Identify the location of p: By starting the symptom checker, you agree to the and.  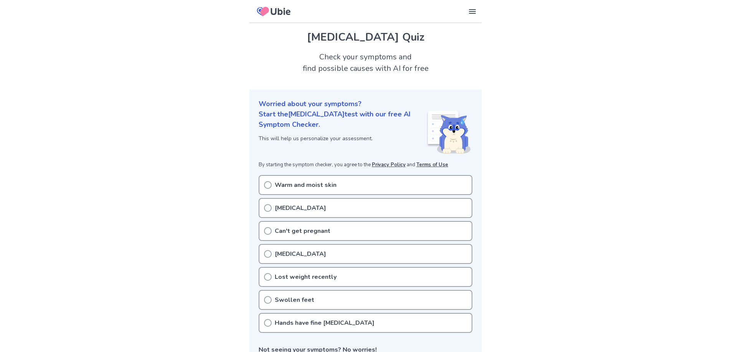
(365, 165).